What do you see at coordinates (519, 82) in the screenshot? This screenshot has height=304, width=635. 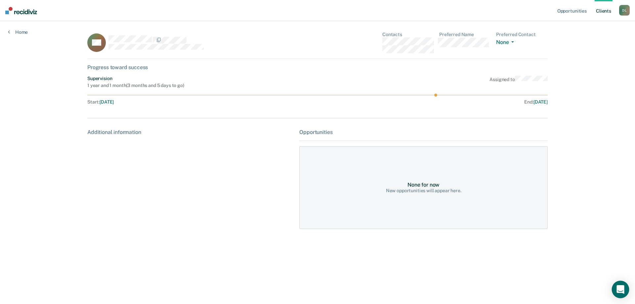 I see `div: Assigned to` at bounding box center [519, 82].